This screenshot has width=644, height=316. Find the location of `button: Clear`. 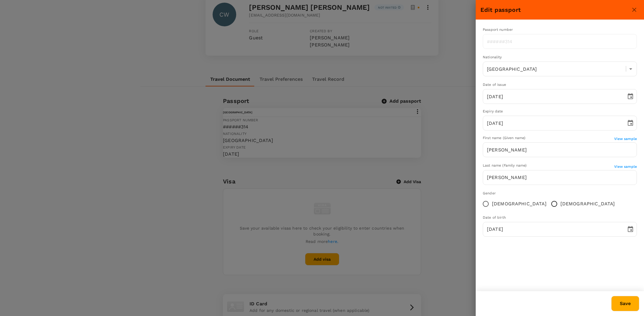

button: Clear is located at coordinates (626, 69).